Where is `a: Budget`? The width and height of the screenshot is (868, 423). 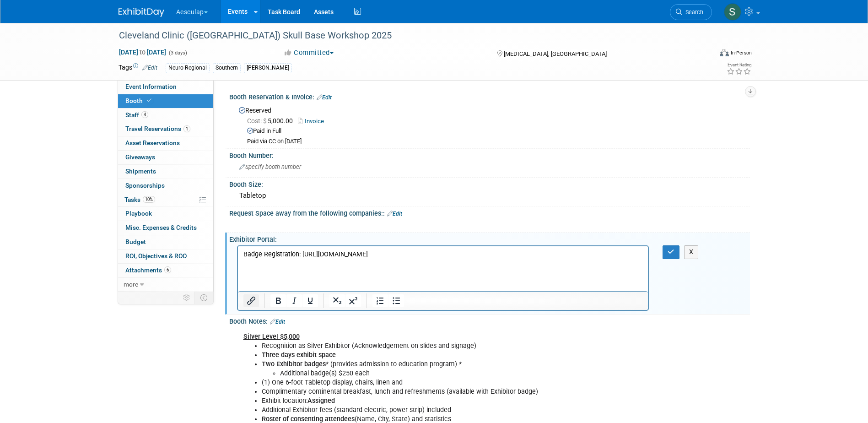
a: Budget is located at coordinates (166, 242).